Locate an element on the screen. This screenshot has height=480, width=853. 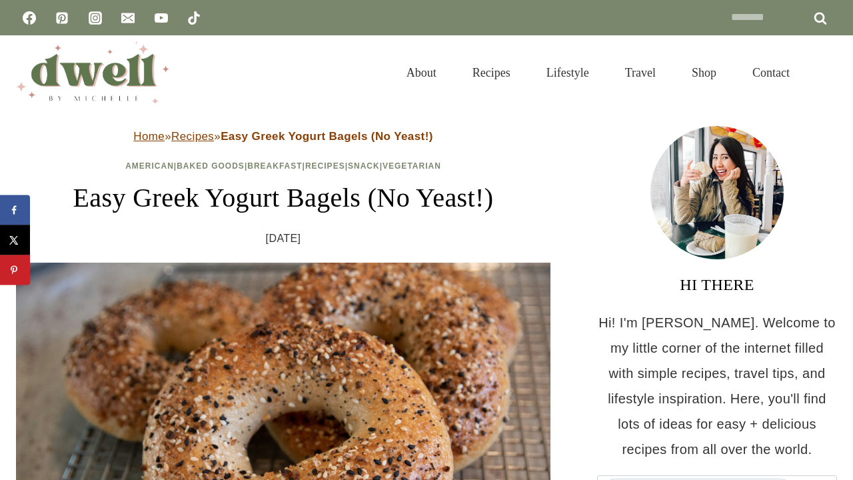
a: TikTok is located at coordinates (194, 18).